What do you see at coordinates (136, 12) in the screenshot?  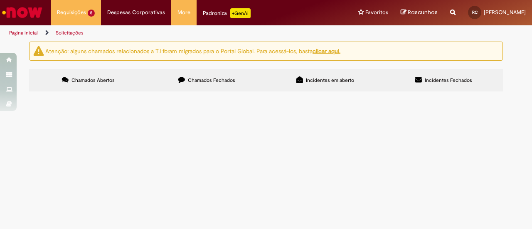 I see `span: Despesas Corporativas` at bounding box center [136, 12].